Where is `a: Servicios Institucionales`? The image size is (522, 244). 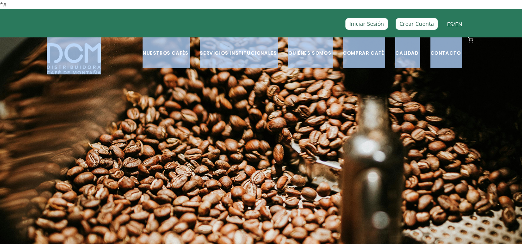 a: Servicios Institucionales is located at coordinates (238, 47).